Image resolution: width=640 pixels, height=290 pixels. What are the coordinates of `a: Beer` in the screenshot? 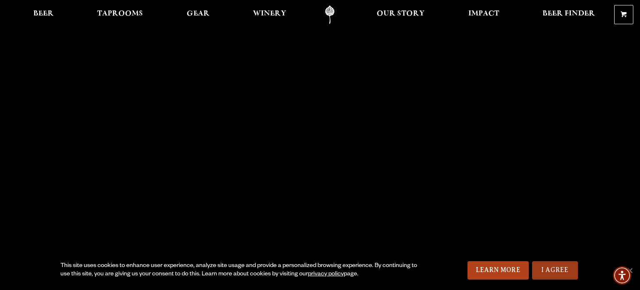 It's located at (43, 15).